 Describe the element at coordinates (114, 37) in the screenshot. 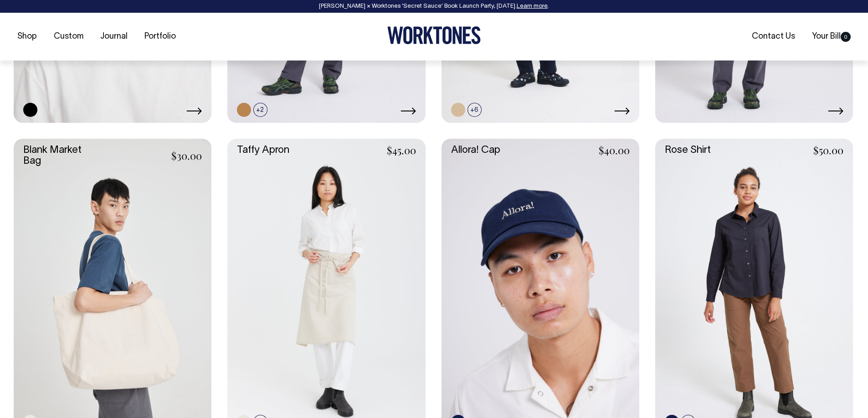

I see `a: Journal` at that location.